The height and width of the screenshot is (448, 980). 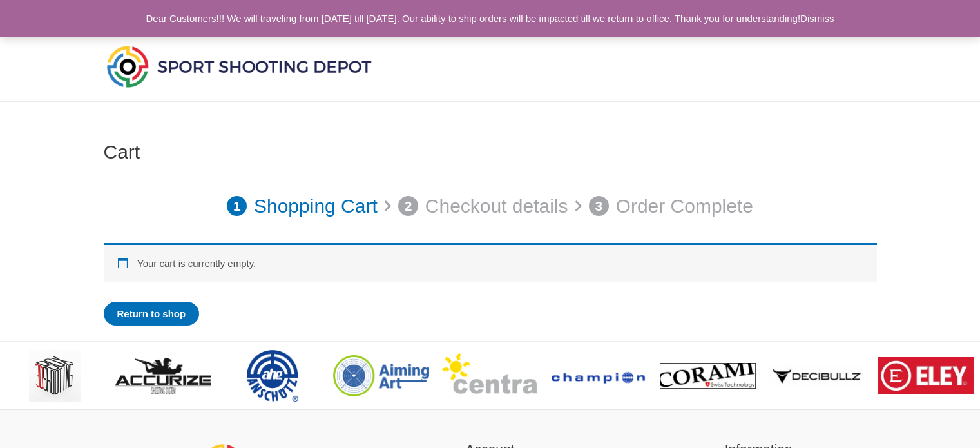 I want to click on div: Your cart is currently empty., so click(x=490, y=262).